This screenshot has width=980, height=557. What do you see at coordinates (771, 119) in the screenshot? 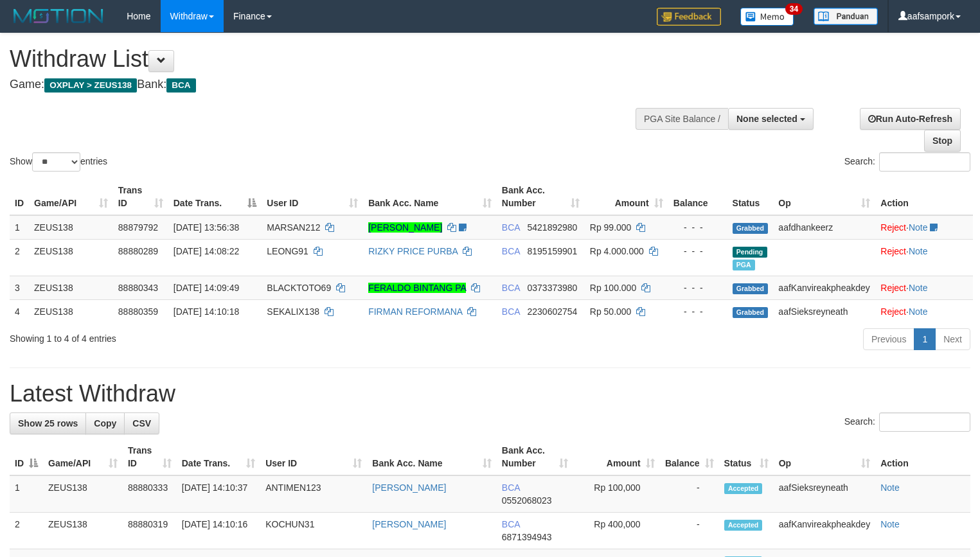
I see `button: None selected` at bounding box center [771, 119].